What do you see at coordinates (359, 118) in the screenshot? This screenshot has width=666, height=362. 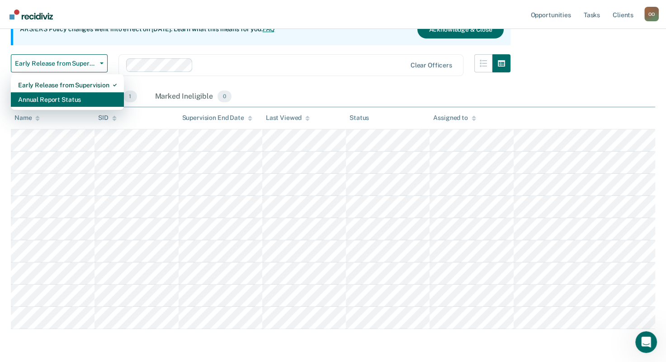 I see `div: Status` at bounding box center [359, 118].